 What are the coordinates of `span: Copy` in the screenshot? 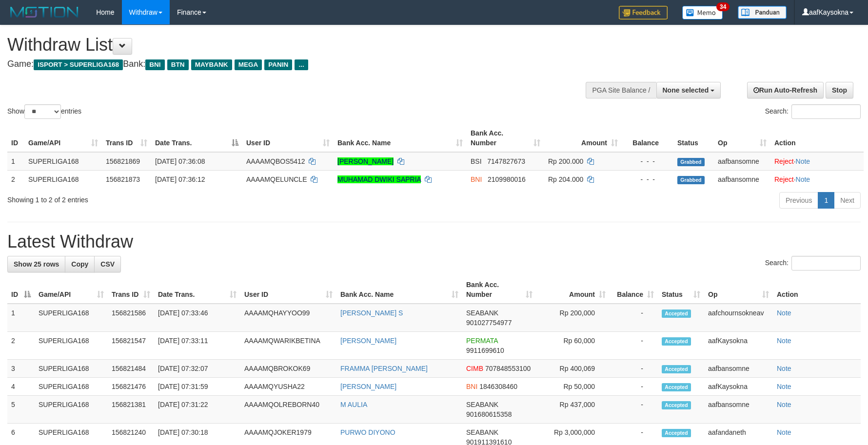 It's located at (79, 264).